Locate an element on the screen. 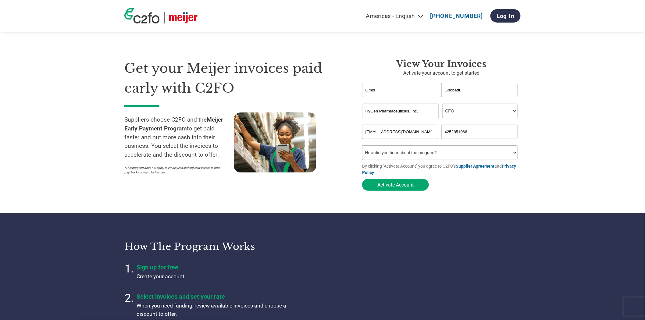  h3: View Your Invoices is located at coordinates (442, 64).